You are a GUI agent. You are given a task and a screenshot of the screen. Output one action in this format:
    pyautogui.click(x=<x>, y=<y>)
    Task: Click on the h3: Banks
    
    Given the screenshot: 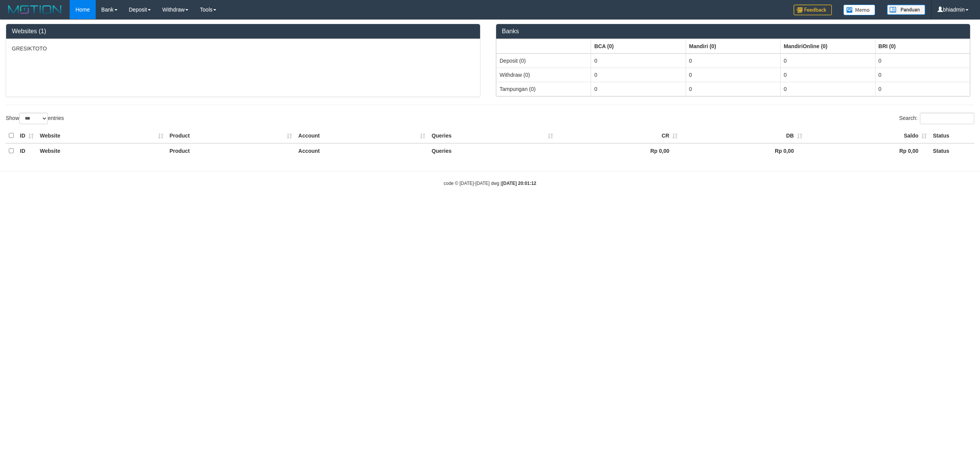 What is the action you would take?
    pyautogui.click(x=733, y=32)
    